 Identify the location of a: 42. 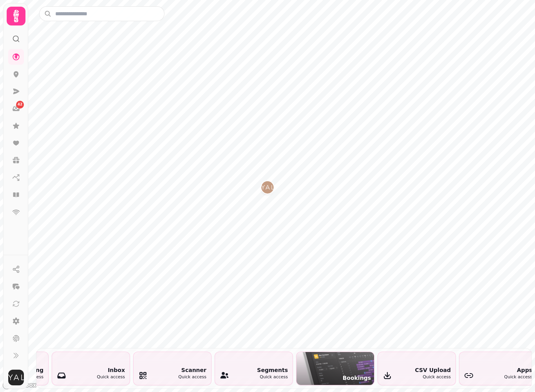
(16, 108).